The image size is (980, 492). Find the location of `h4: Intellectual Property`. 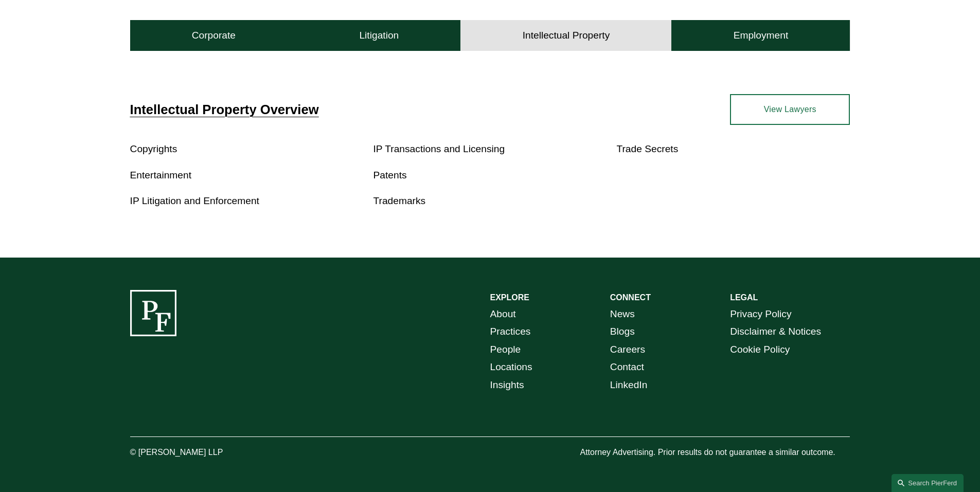

h4: Intellectual Property is located at coordinates (566, 36).